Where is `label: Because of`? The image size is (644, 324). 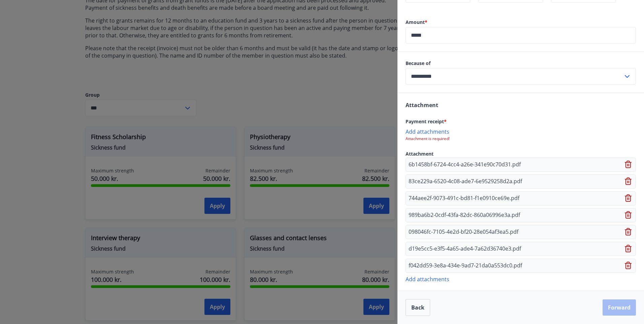 label: Because of is located at coordinates (521, 63).